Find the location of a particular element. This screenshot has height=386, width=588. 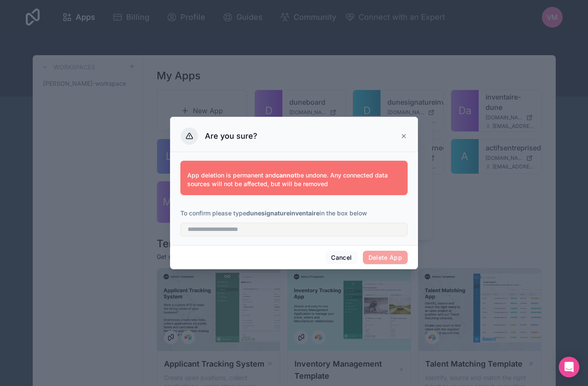

p: App deletion is permanent and be undone. Any connected data sources will not be affected, but wil... is located at coordinates (294, 179).